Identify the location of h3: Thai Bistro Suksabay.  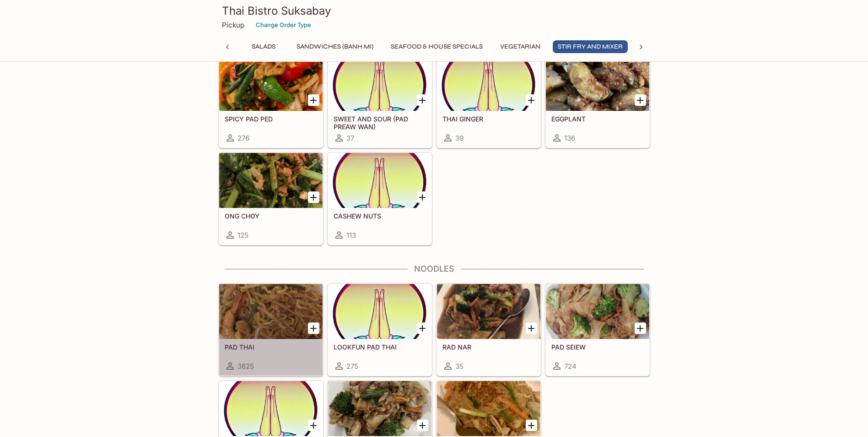
(435, 10).